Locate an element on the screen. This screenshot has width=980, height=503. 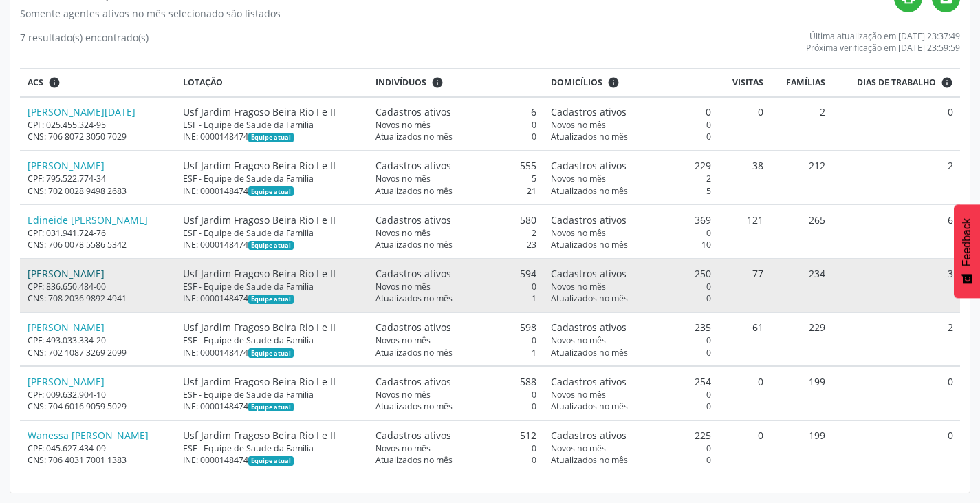
div: CNS: 706 8072 3050 7029 is located at coordinates (99, 136).